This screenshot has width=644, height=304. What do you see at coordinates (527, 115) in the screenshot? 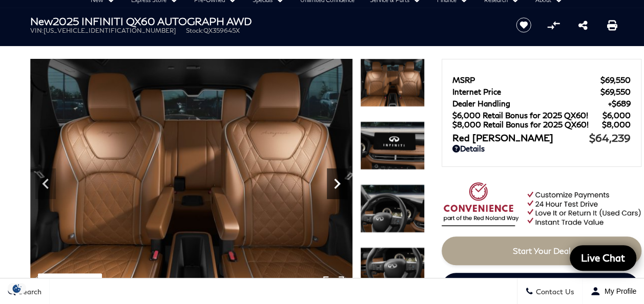
I see `span: $6,000 Retail Bonus for 2025 QX60!` at bounding box center [527, 115].